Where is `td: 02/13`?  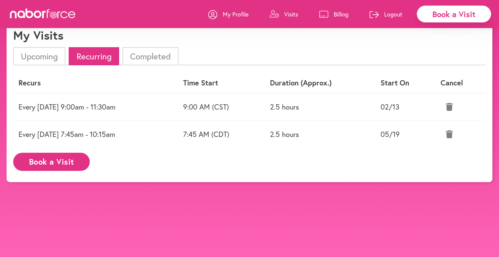 td: 02/13 is located at coordinates (405, 107).